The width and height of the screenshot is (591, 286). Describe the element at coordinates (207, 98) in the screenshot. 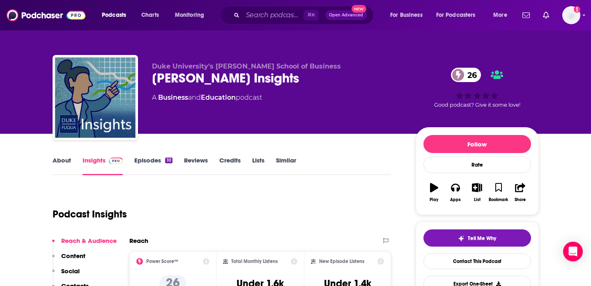

I see `div: A podcast` at that location.